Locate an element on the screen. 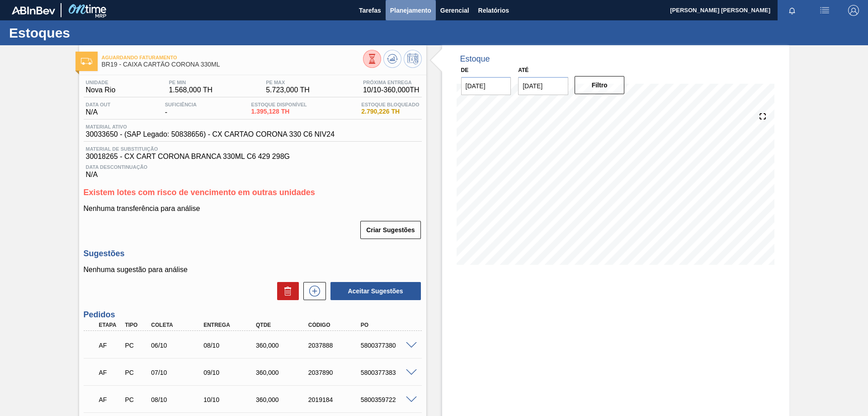 The width and height of the screenshot is (868, 416). span: Planejamento is located at coordinates (410, 11).